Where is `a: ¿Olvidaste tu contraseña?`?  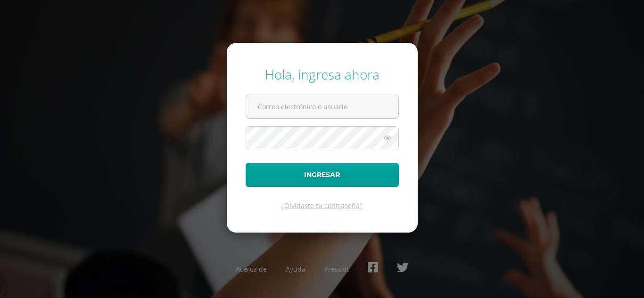 a: ¿Olvidaste tu contraseña? is located at coordinates (322, 205).